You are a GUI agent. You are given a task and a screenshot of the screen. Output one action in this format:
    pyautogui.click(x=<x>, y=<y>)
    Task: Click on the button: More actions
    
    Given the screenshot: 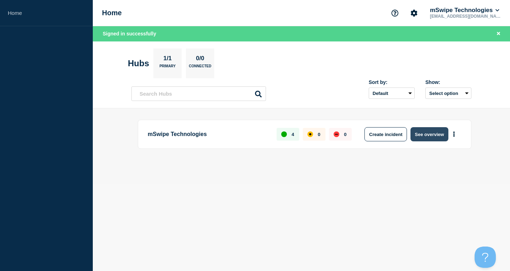 What is the action you would take?
    pyautogui.click(x=454, y=134)
    